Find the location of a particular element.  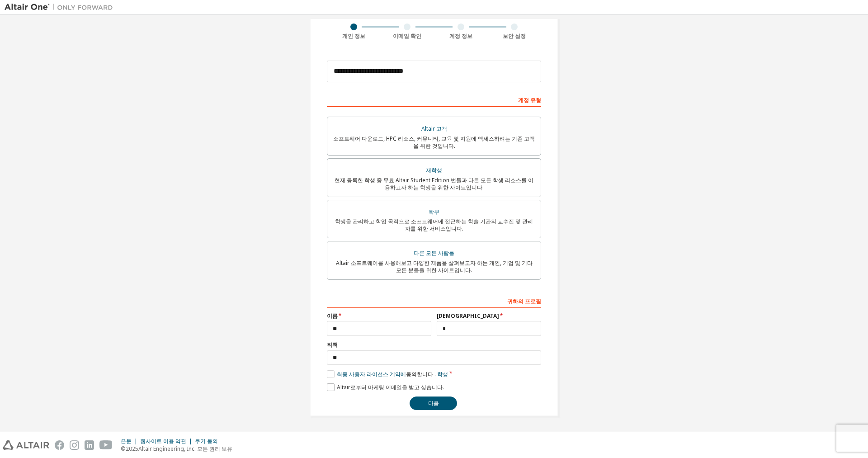

font: 학생을 관리하고 학업 목적으로 소프트웨어에 접근하는 학술 기관의 교수진 및 관리자를 위한 서비스입니다. is located at coordinates (434, 225).